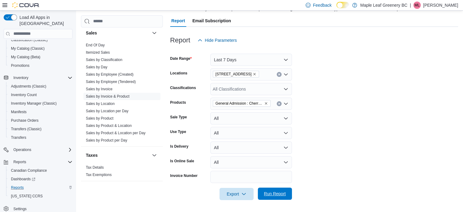 The width and height of the screenshot is (463, 212). What do you see at coordinates (111, 82) in the screenshot?
I see `span: Sales by Employee (Tendered)` at bounding box center [111, 82].